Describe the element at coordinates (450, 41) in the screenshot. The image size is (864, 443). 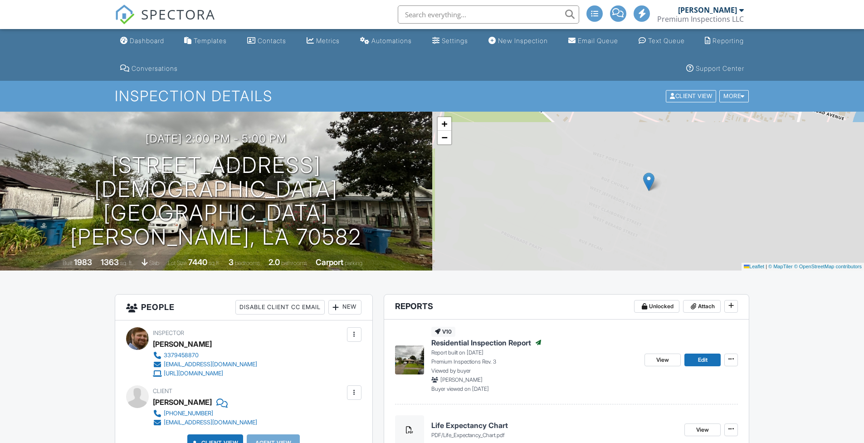
I see `a: Settings` at that location.